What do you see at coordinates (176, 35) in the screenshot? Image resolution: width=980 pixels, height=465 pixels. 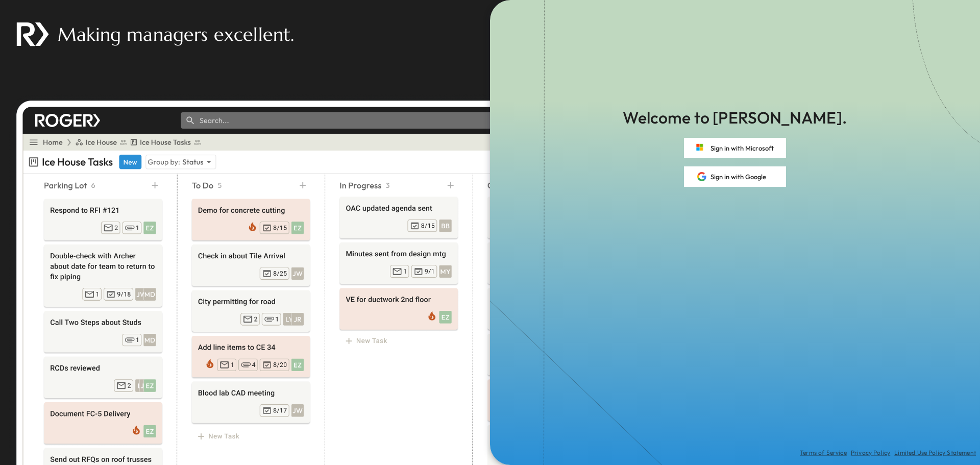 I see `p: Making managers excellent.` at bounding box center [176, 35].